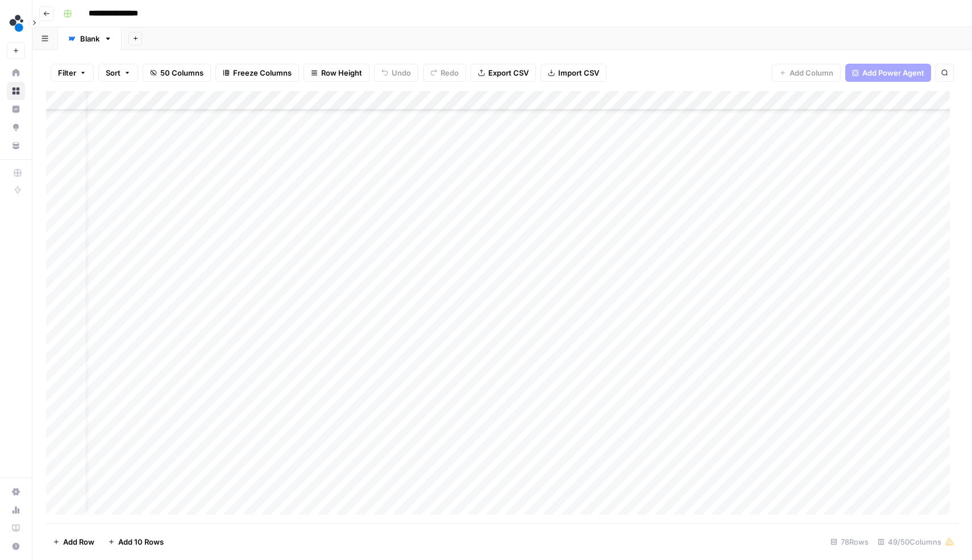 The height and width of the screenshot is (560, 972). Describe the element at coordinates (849, 542) in the screenshot. I see `div: 78 Rows` at that location.